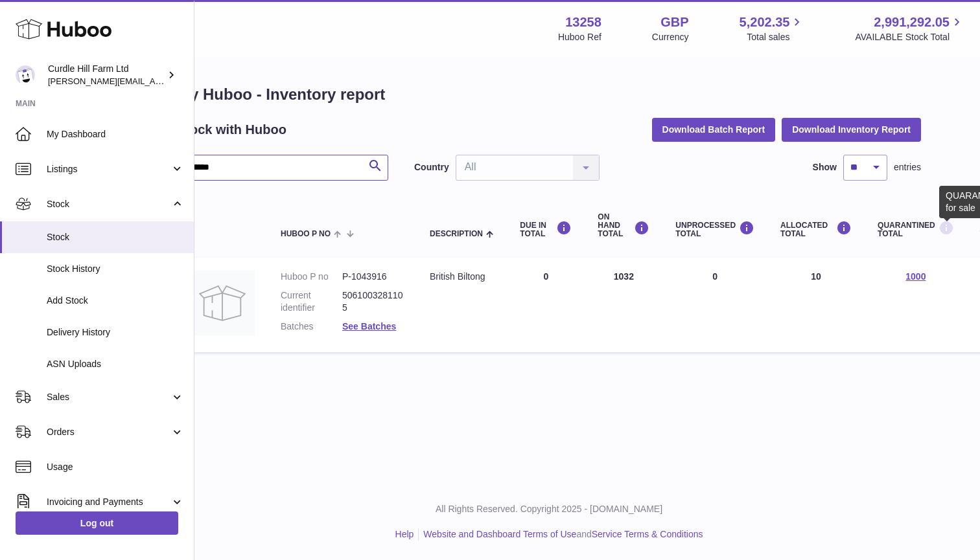  What do you see at coordinates (116, 134) in the screenshot?
I see `span: My Dashboard` at bounding box center [116, 134].